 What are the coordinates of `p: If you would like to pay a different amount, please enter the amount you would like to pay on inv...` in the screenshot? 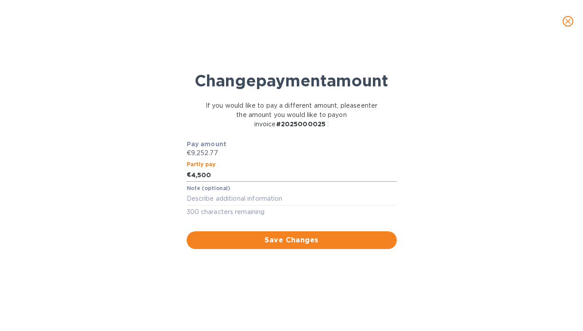 It's located at (292, 115).